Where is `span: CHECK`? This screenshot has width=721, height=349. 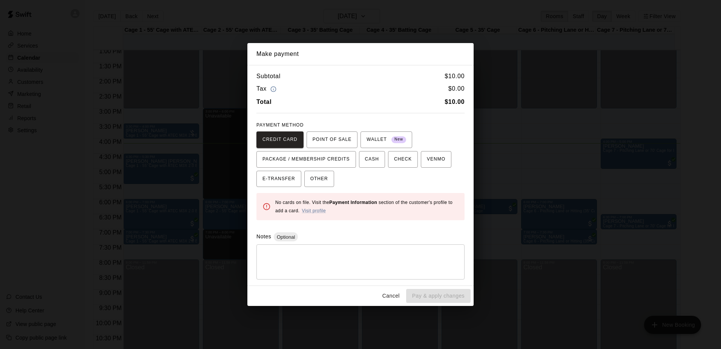 span: CHECK is located at coordinates (403, 159).